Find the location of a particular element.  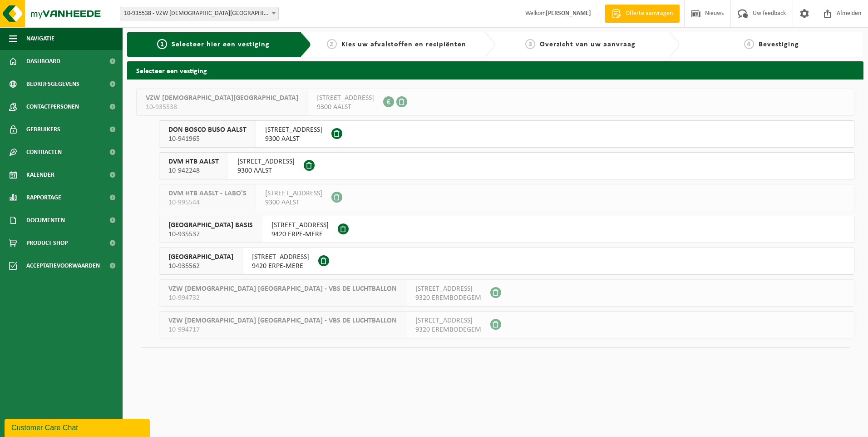

span: DVM HTB AASLT - LABO'S is located at coordinates (207, 193).